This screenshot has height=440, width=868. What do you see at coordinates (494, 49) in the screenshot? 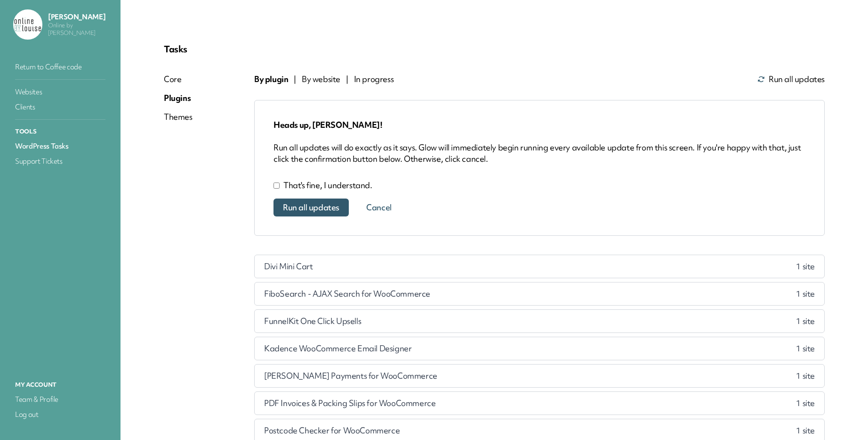
I see `p: Tasks` at bounding box center [494, 49].